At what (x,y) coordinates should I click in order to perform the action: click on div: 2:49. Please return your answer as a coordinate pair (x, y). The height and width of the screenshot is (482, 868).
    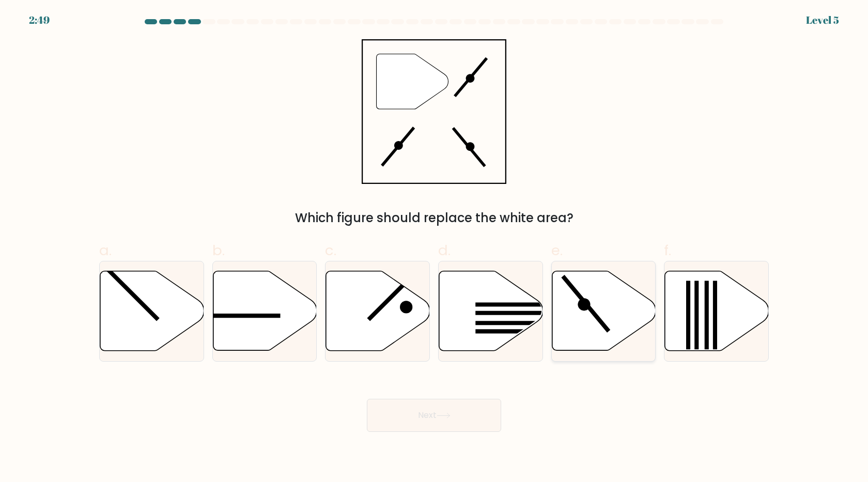
    Looking at the image, I should click on (39, 20).